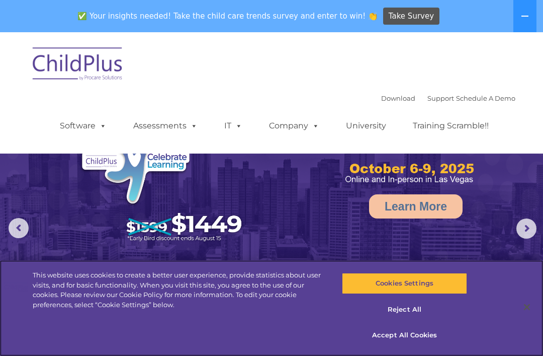 The image size is (543, 356). Describe the element at coordinates (441, 98) in the screenshot. I see `a: Support` at that location.